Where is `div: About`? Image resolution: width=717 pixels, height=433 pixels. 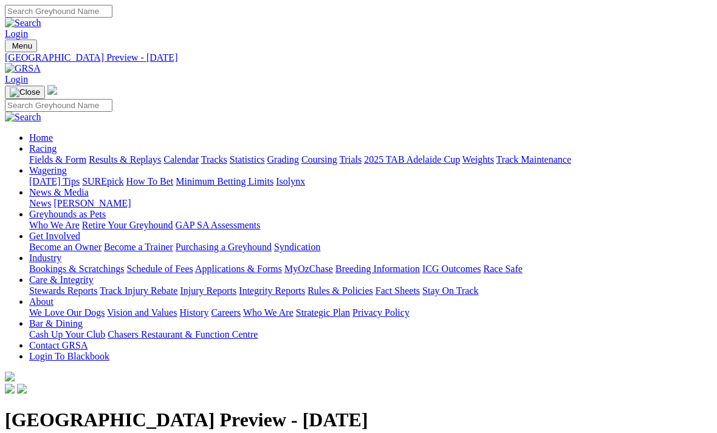
div: About is located at coordinates (371, 313).